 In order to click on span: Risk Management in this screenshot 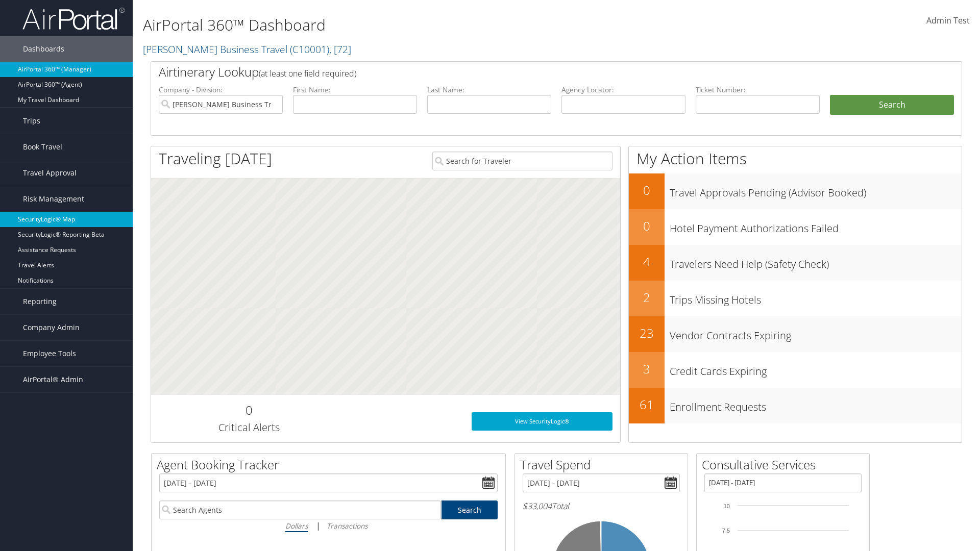, I will do `click(53, 199)`.